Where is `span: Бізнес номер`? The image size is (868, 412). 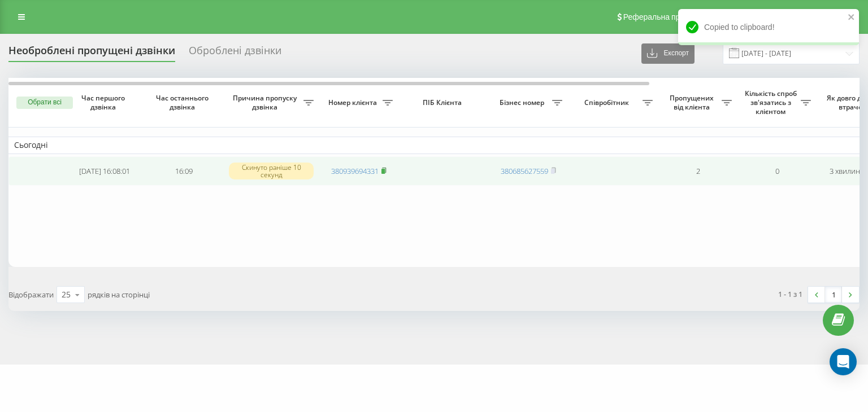 span: Бізнес номер is located at coordinates (523, 103).